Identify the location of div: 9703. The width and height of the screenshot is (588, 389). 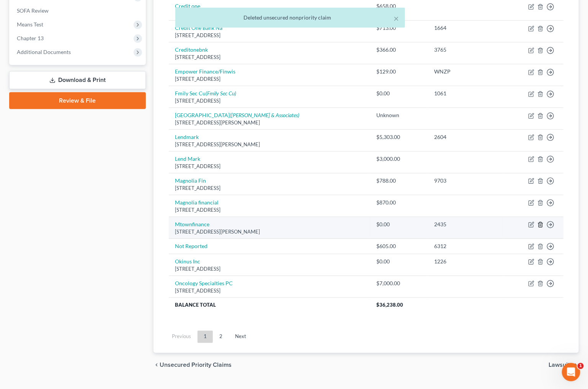
(465, 181).